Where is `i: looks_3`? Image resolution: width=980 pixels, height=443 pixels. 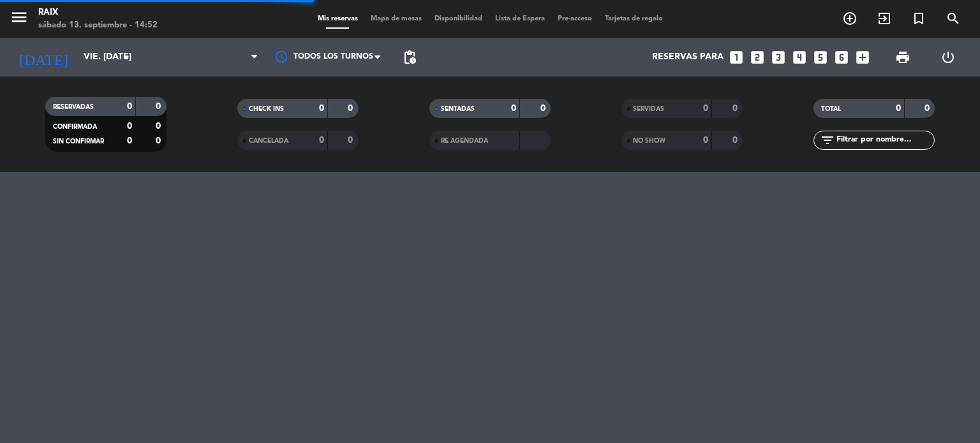
i: looks_3 is located at coordinates (778, 57).